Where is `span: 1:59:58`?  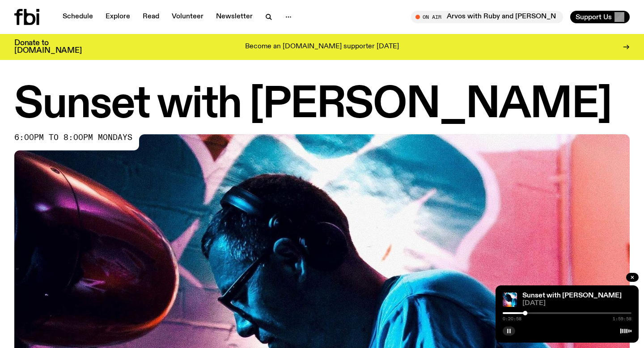 span: 1:59:58 is located at coordinates (622, 319).